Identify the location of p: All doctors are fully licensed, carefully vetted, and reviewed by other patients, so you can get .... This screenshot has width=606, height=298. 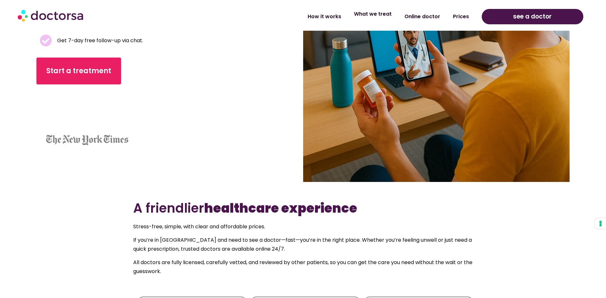
(303, 267).